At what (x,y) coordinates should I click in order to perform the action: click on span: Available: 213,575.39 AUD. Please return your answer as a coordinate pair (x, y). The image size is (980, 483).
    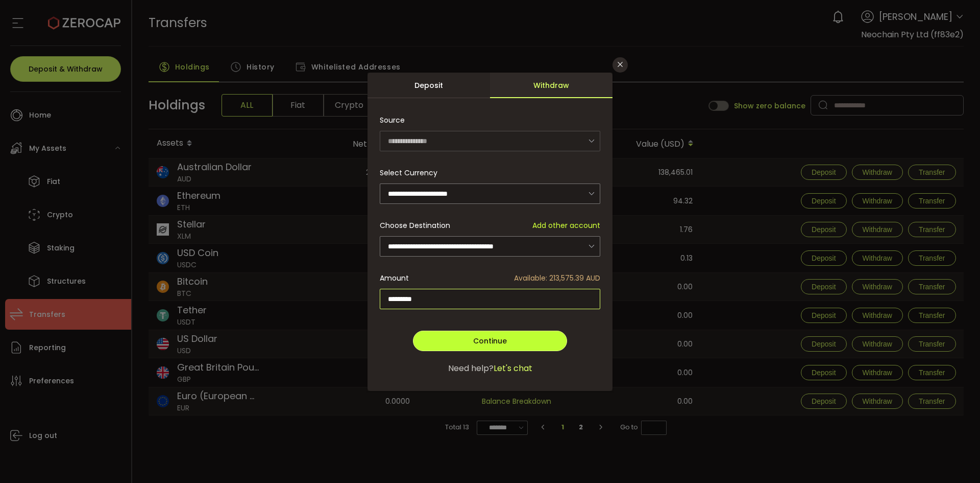
    Looking at the image, I should click on (557, 278).